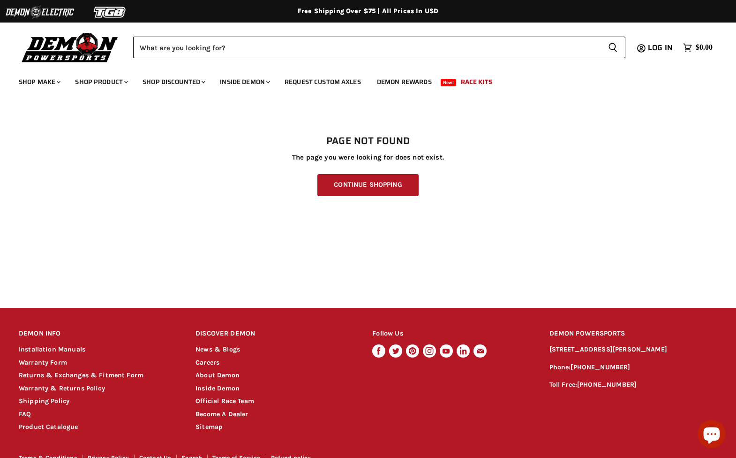  What do you see at coordinates (476, 82) in the screenshot?
I see `a: Race Kits` at bounding box center [476, 82].